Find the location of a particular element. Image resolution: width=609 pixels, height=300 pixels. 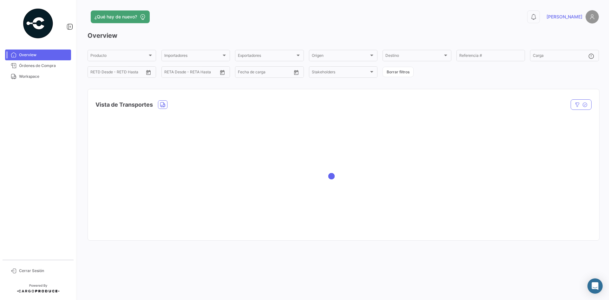

h4: Vista de Transportes is located at coordinates (124, 105).